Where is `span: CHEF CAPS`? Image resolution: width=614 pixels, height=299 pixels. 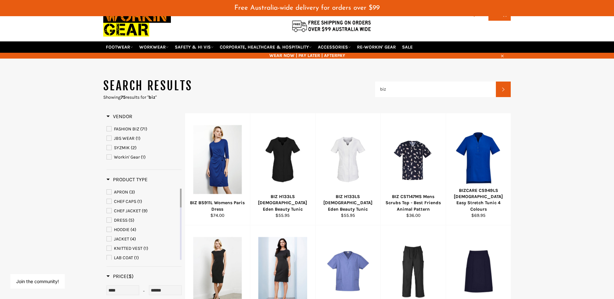
span: CHEF CAPS is located at coordinates (125, 201).